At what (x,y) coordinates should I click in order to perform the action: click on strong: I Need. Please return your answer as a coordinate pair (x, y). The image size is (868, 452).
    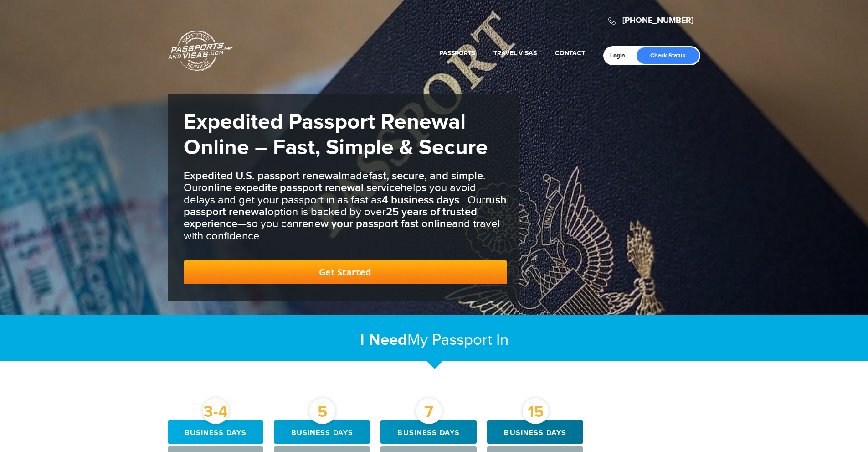
    Looking at the image, I should click on (383, 340).